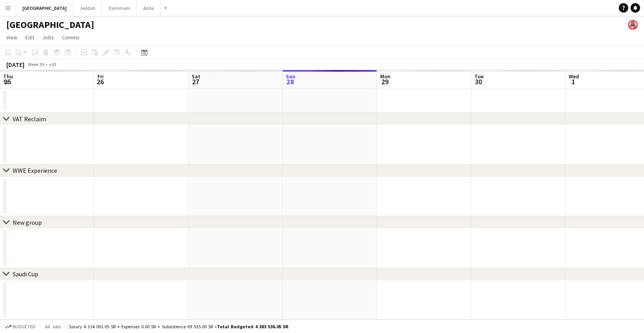 The width and height of the screenshot is (644, 333). I want to click on span: Fri, so click(100, 77).